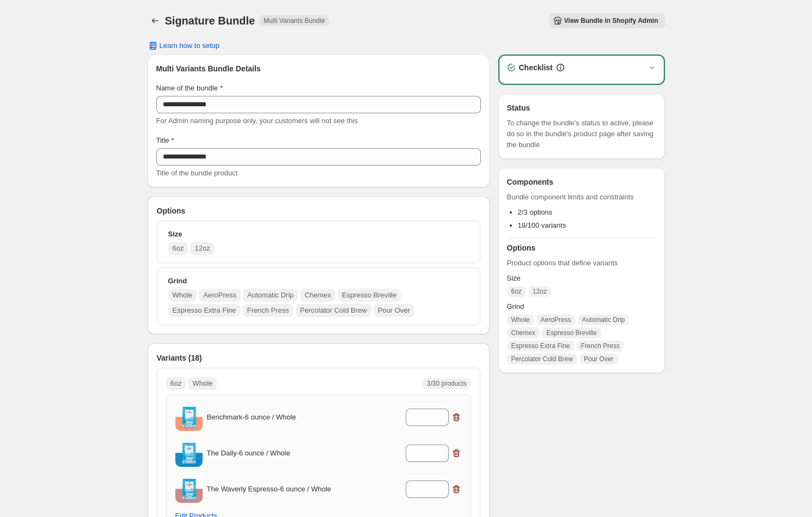 This screenshot has height=517, width=812. What do you see at coordinates (257, 121) in the screenshot?
I see `span: For Admin naming purpose only, your customers will not see this` at bounding box center [257, 121].